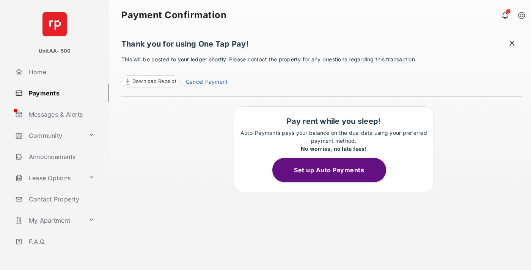  Describe the element at coordinates (174, 15) in the screenshot. I see `strong: Payment Confirmation` at that location.